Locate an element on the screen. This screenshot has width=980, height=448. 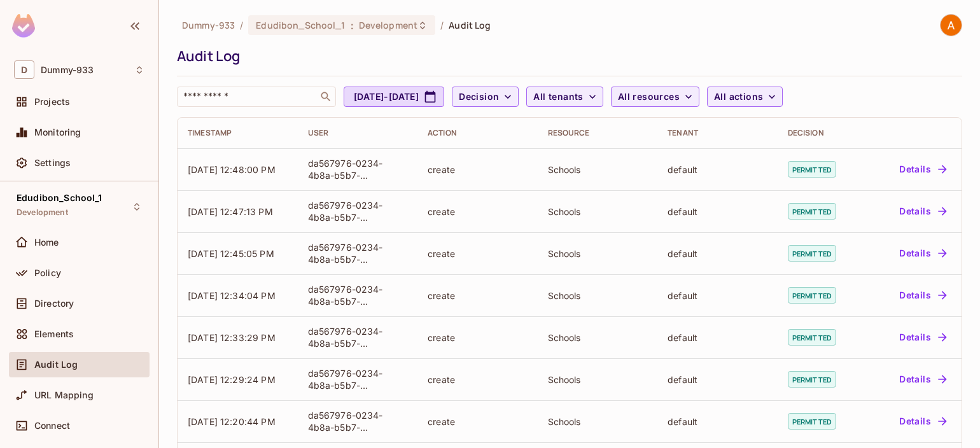
span: All tenants is located at coordinates (558, 97).